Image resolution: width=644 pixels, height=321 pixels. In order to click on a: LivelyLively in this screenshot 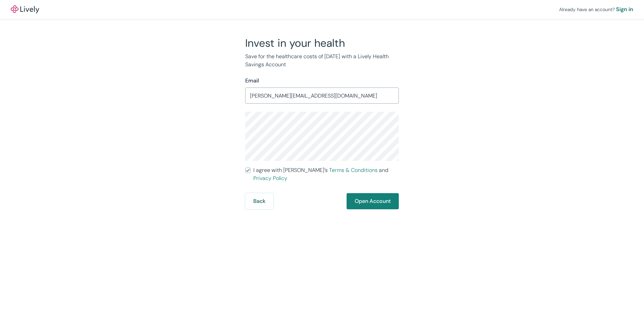, I will do `click(25, 10)`.